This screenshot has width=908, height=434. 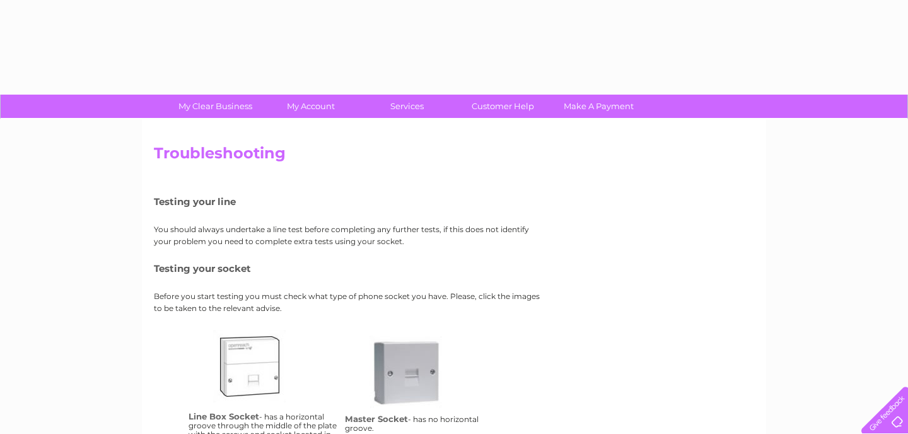 What do you see at coordinates (503, 106) in the screenshot?
I see `a: Customer Help` at bounding box center [503, 106].